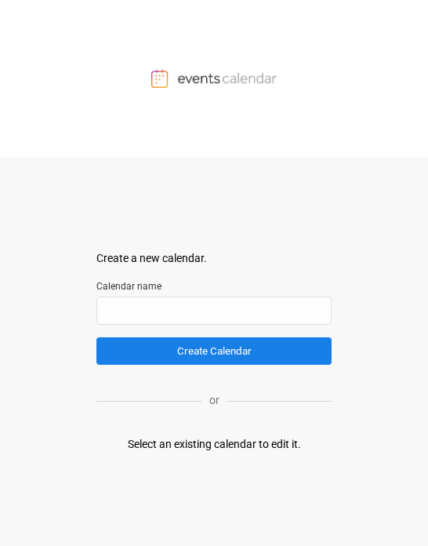 The image size is (428, 546). Describe the element at coordinates (214, 78) in the screenshot. I see `img: Events Calendar` at that location.